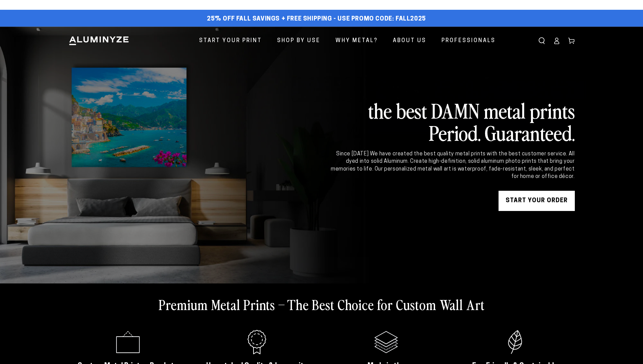 The height and width of the screenshot is (364, 643). Describe the element at coordinates (542, 41) in the screenshot. I see `summary: Search our site` at that location.